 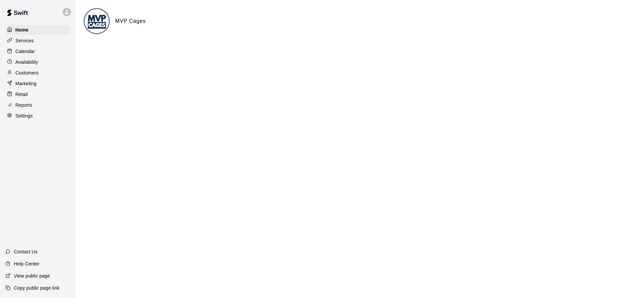 What do you see at coordinates (27, 62) in the screenshot?
I see `p: Availability` at bounding box center [27, 62].